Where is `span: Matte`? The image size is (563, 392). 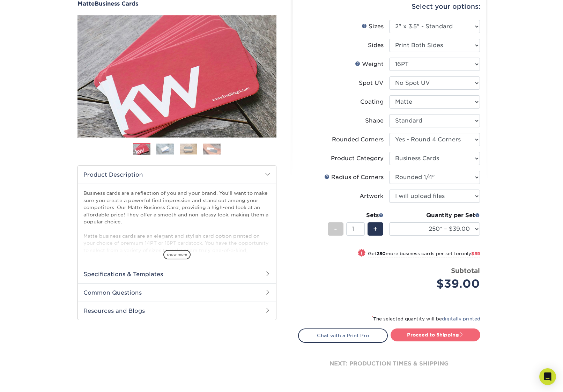
span: Matte is located at coordinates (86, 4).